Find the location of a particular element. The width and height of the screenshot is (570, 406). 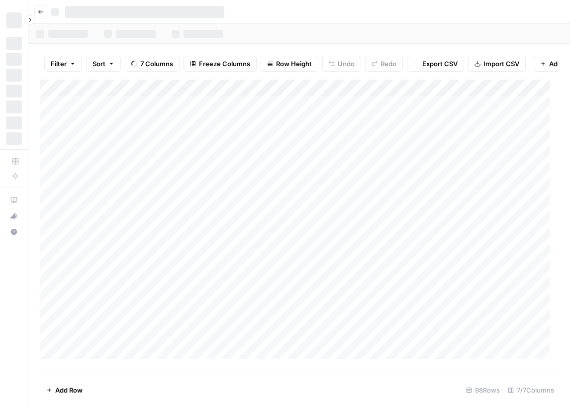

span: Undo is located at coordinates (346, 64).